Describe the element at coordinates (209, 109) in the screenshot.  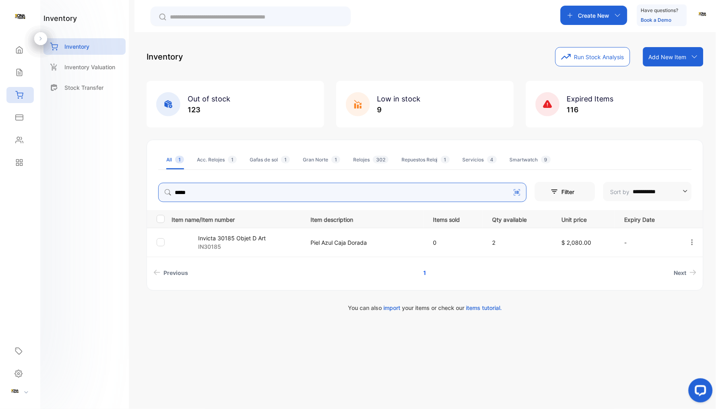
I see `p: 123` at that location.